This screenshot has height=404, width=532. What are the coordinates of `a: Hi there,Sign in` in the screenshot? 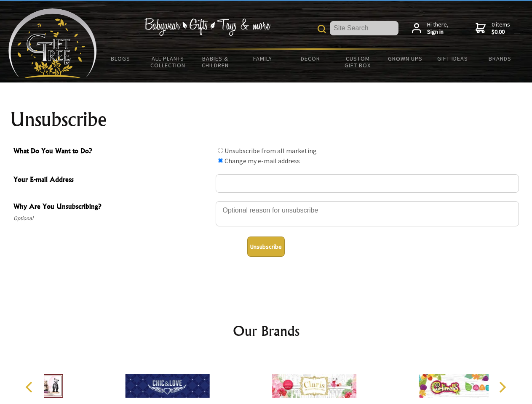 It's located at (431, 28).